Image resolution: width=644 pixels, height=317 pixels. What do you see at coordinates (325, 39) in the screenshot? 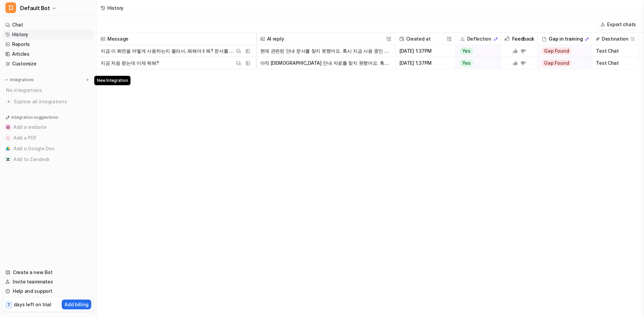
I see `span: AI reply` at bounding box center [325, 39].